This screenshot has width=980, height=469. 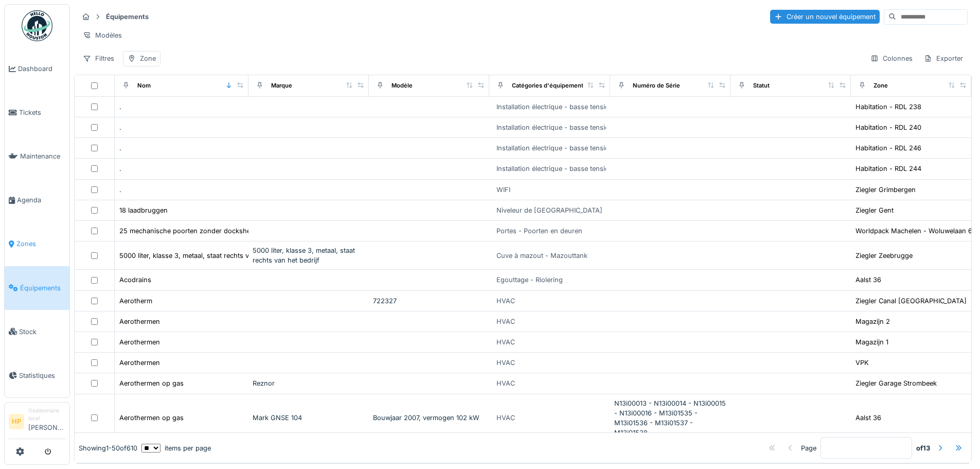 I want to click on div: Mark GNSE 104, so click(x=309, y=417).